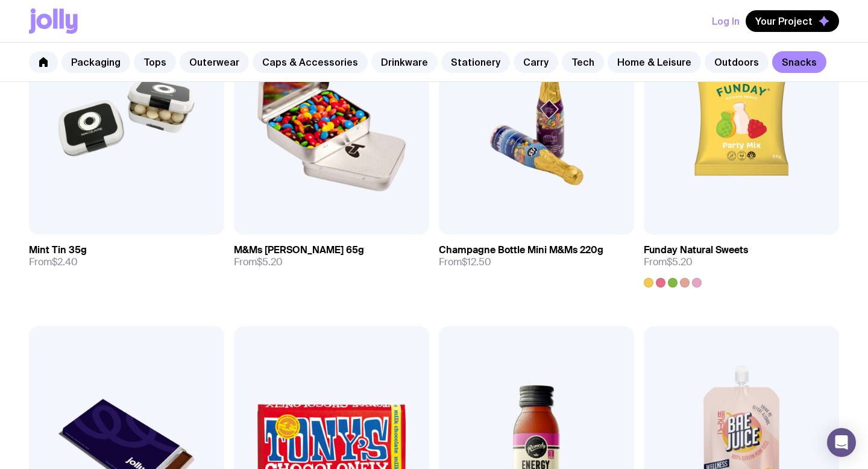  What do you see at coordinates (726, 21) in the screenshot?
I see `button: Log In` at bounding box center [726, 21].